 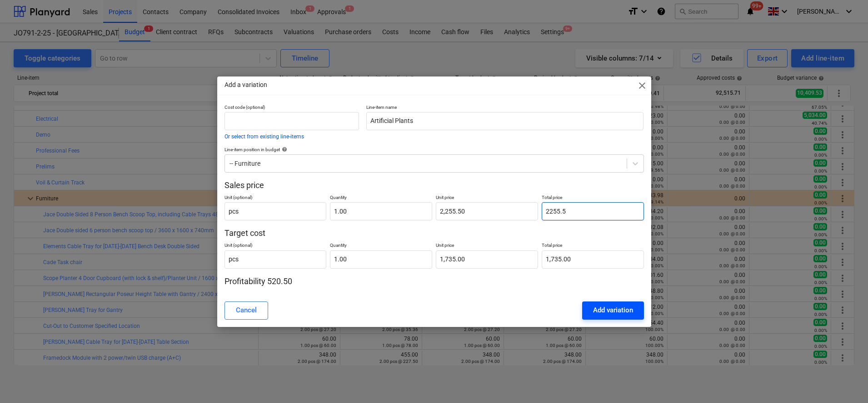 I want to click on span: help, so click(x=283, y=149).